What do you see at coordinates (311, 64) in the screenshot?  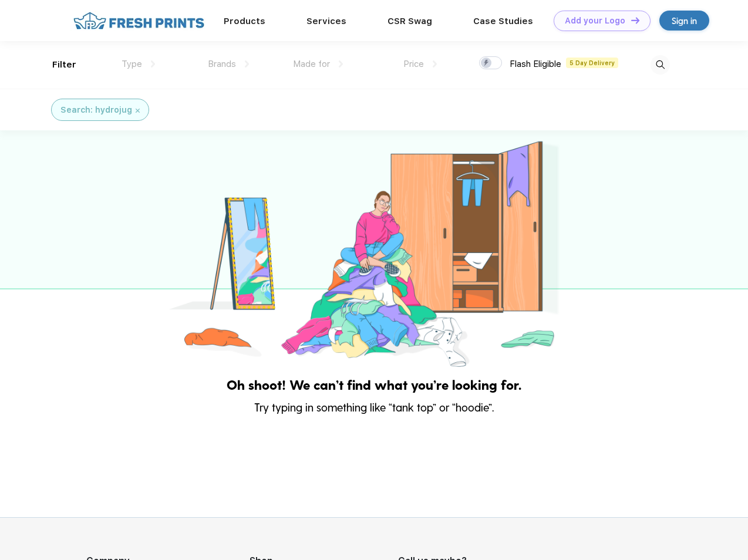 I see `span: Made for` at bounding box center [311, 64].